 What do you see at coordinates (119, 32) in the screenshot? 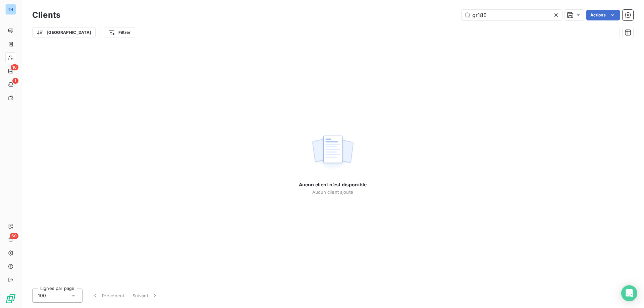
I see `button: Filtrer` at bounding box center [119, 32].